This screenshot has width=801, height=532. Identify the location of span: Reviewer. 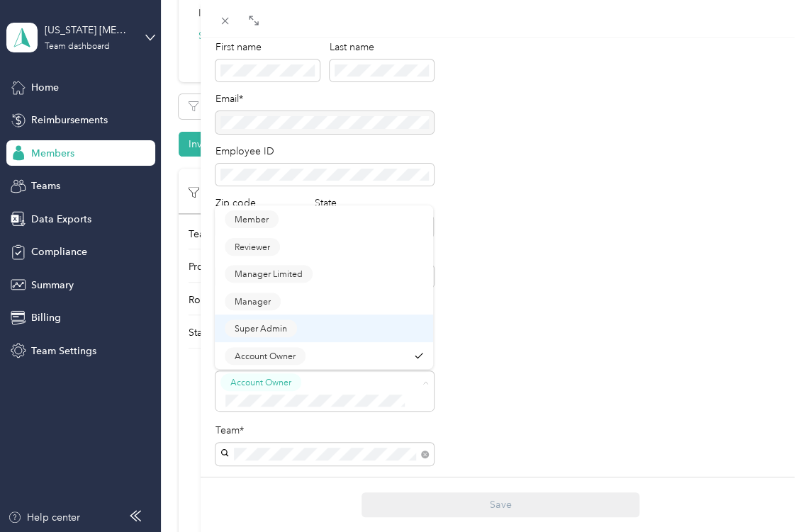
(253, 247).